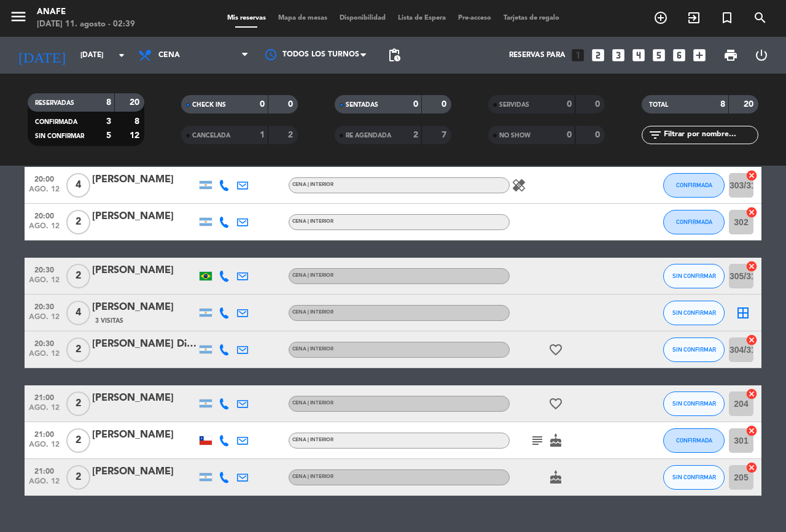  I want to click on span: CHECK INS, so click(209, 105).